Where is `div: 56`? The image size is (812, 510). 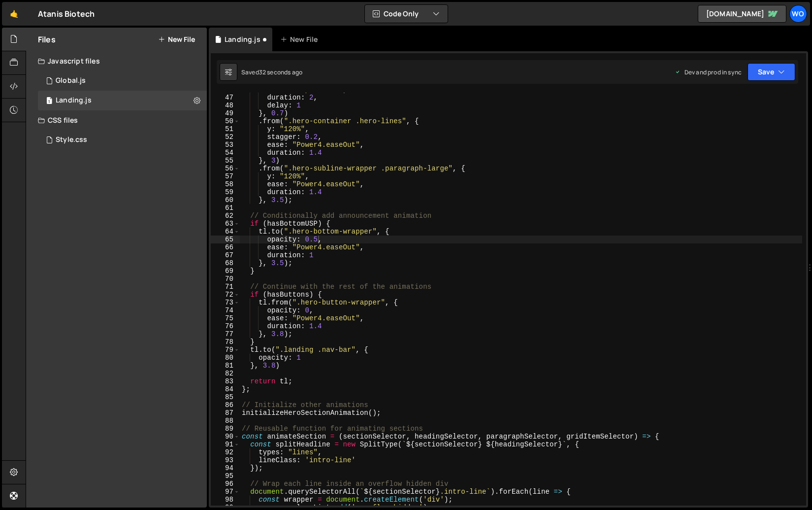 div: 56 is located at coordinates (225, 168).